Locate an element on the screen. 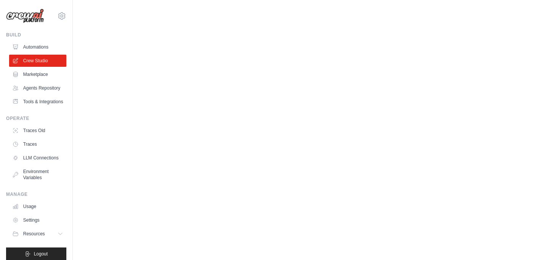 The height and width of the screenshot is (260, 546). a: Traces Old is located at coordinates (38, 131).